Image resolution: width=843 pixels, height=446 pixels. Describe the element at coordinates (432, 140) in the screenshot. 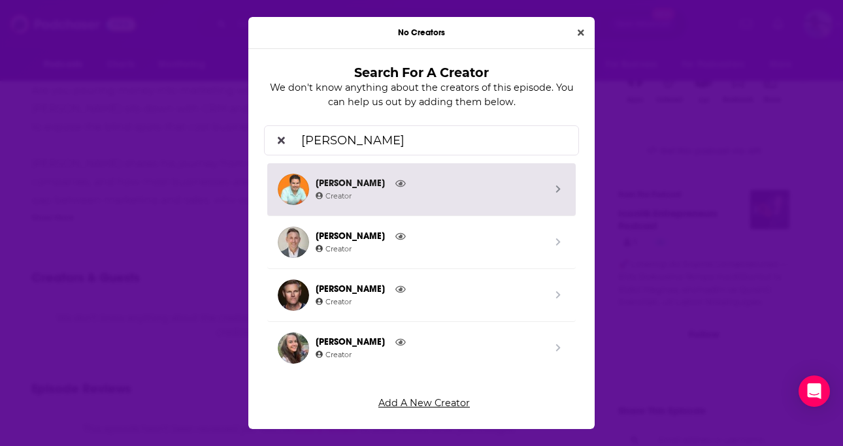

I see `input: Search for a creator to add...` at that location.